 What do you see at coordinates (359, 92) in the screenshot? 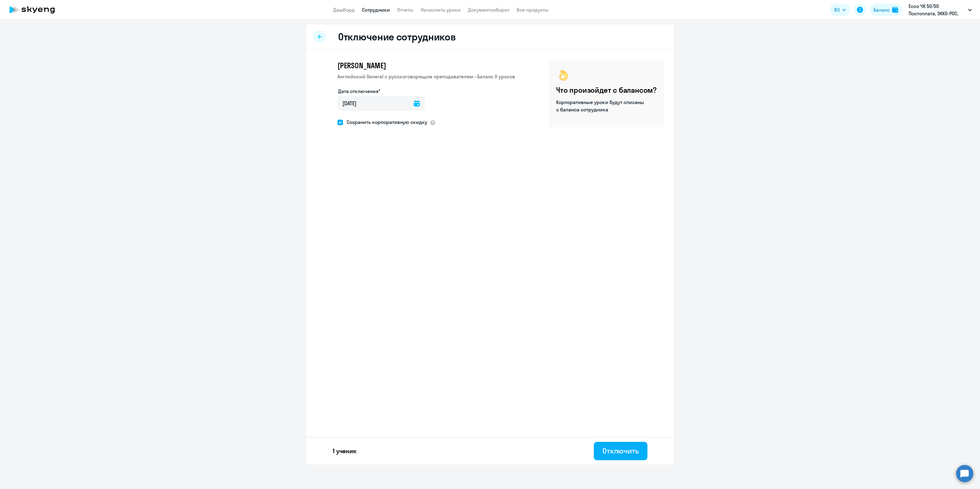
I see `label: Дата отключения*` at bounding box center [359, 92].